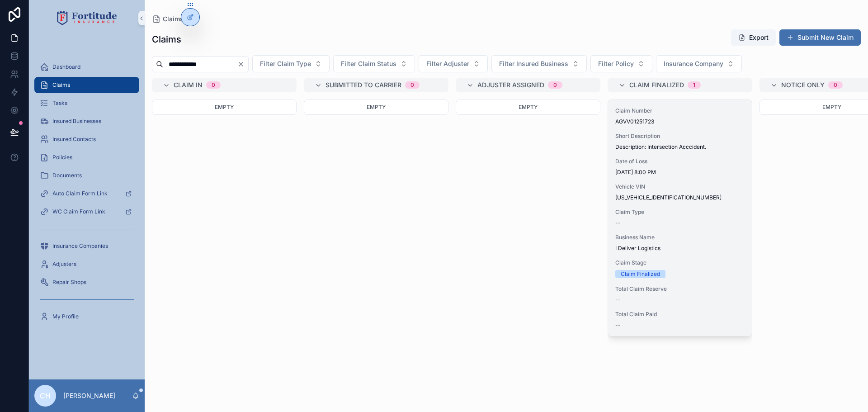  Describe the element at coordinates (79, 212) in the screenshot. I see `span: WC Claim Form Link` at that location.